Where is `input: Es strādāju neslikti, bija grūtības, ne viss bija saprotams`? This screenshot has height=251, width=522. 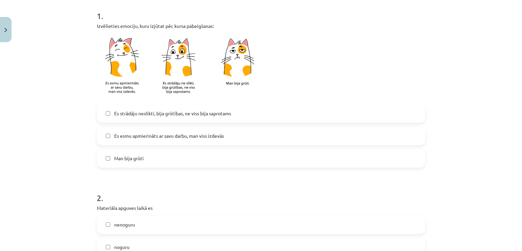 input: Es strādāju neslikti, bija grūtības, ne viss bija saprotams is located at coordinates (108, 113).